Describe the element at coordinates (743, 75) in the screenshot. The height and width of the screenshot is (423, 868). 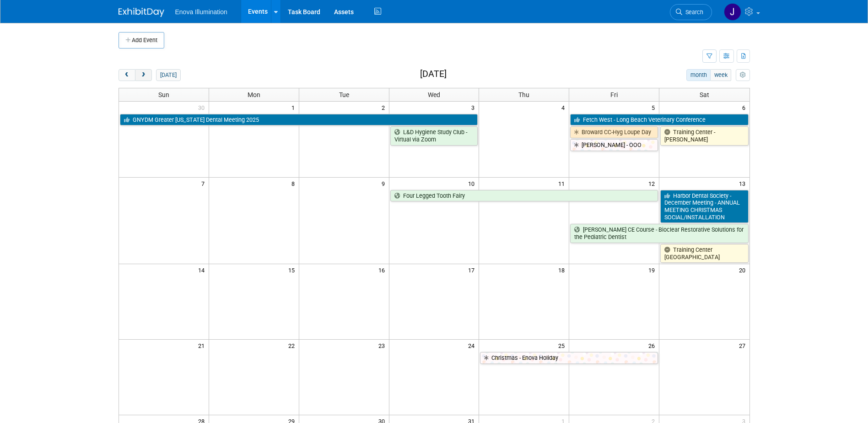
I see `i: Personalize Calendar` at that location.